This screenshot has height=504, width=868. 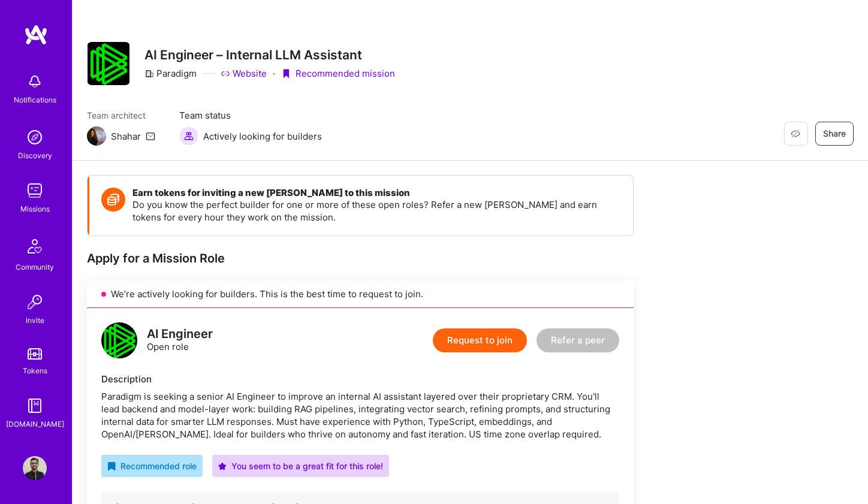 I want to click on span: Share, so click(x=834, y=134).